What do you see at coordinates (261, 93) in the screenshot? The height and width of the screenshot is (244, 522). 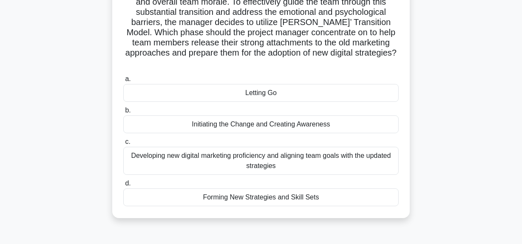 I see `div: Letting Go` at bounding box center [261, 93].